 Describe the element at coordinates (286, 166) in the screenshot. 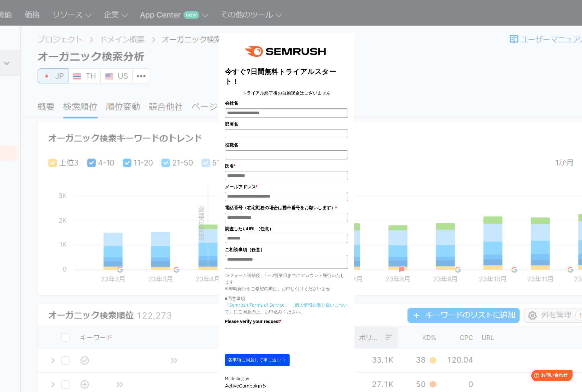

I see `label: 氏名` at that location.